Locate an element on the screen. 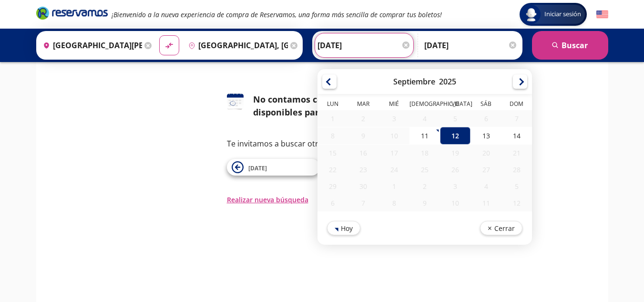 The height and width of the screenshot is (302, 644). div: 09-Oct-25 is located at coordinates (424, 203).